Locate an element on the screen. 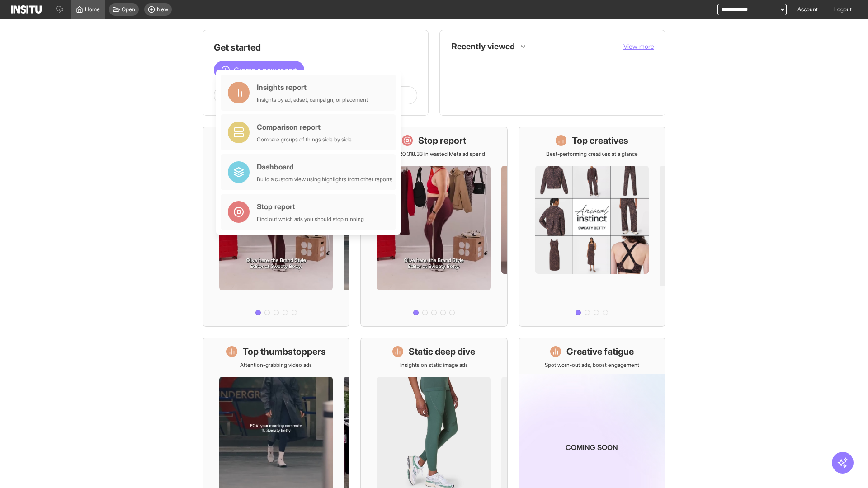 The width and height of the screenshot is (868, 488). h1: Top thumbstoppers is located at coordinates (284, 351).